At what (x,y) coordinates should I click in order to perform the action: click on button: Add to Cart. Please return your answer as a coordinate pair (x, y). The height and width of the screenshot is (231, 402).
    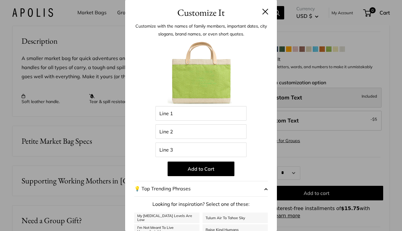
    Looking at the image, I should click on (201, 169).